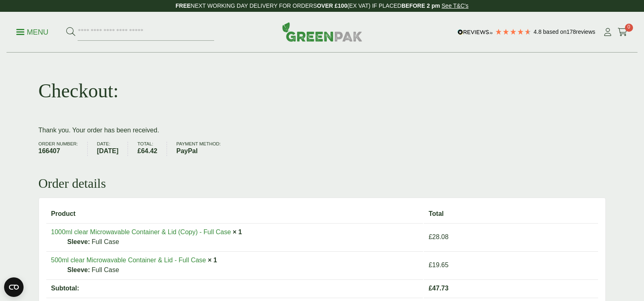 The image size is (644, 301). I want to click on span: reviews, so click(586, 32).